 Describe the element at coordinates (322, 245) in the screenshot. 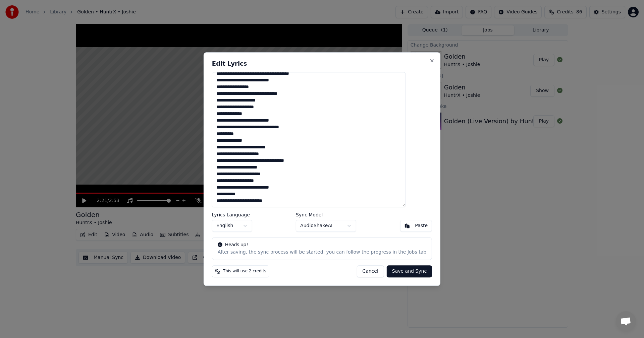

I see `div: Heads up!` at that location.